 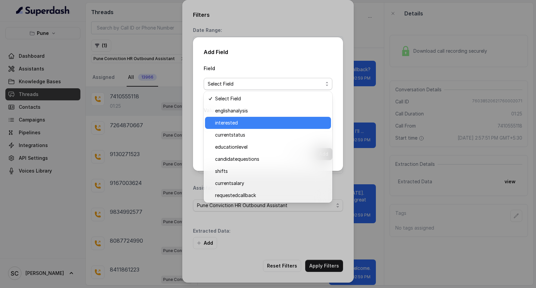 I want to click on span: interested, so click(x=271, y=123).